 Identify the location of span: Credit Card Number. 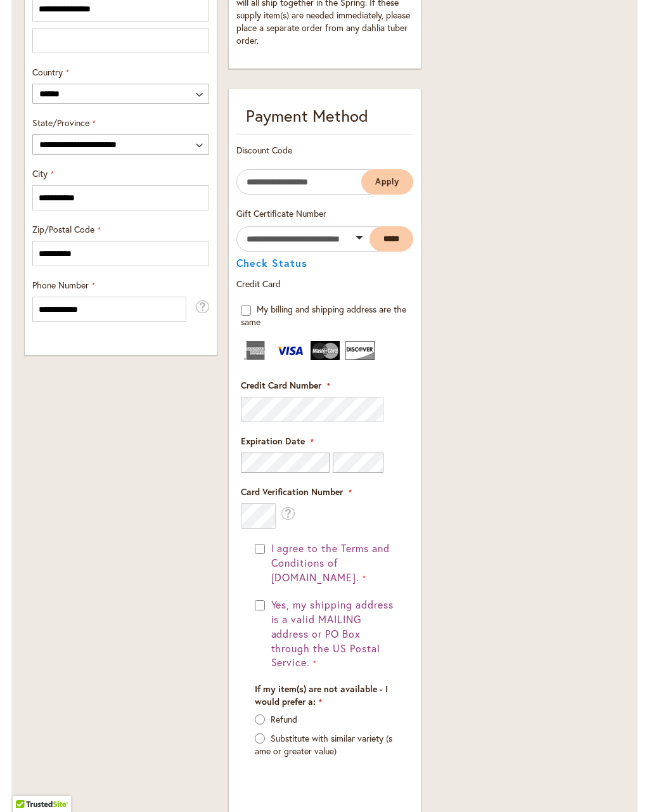
(281, 385).